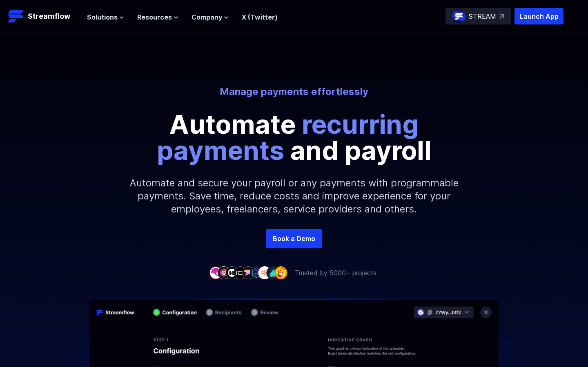 Image resolution: width=588 pixels, height=367 pixels. I want to click on img: company-6, so click(257, 272).